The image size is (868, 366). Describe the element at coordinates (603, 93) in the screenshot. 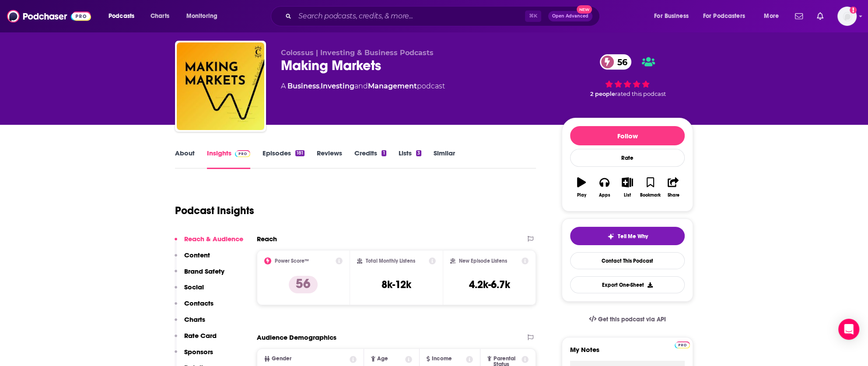

I see `span: 2 people` at that location.